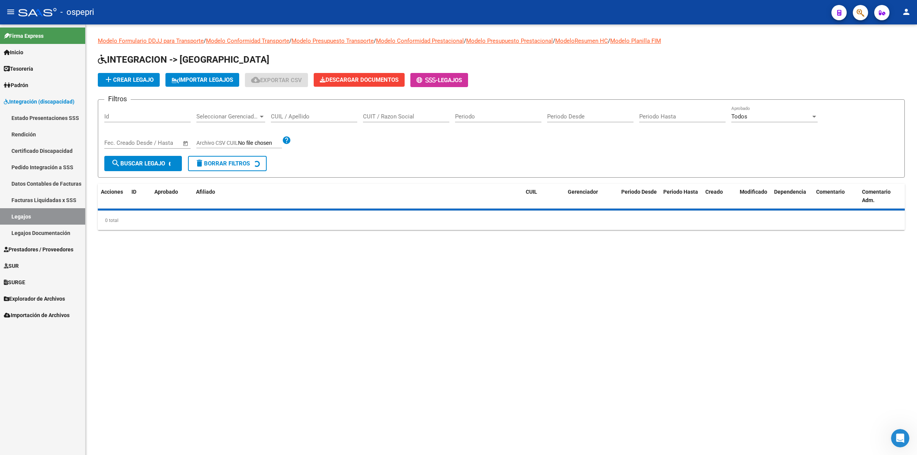 Image resolution: width=917 pixels, height=455 pixels. What do you see at coordinates (202, 80) in the screenshot?
I see `span: IMPORTAR LEGAJOS` at bounding box center [202, 80].